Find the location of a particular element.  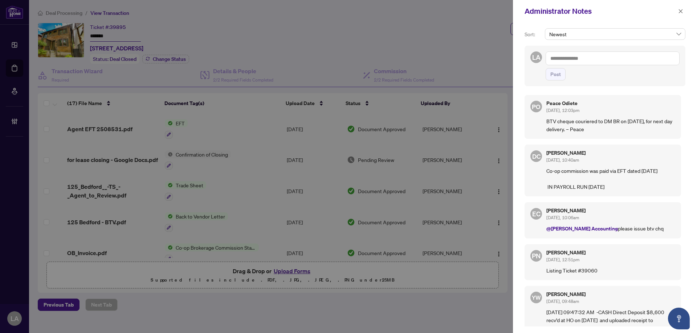

span: close is located at coordinates (680, 11).